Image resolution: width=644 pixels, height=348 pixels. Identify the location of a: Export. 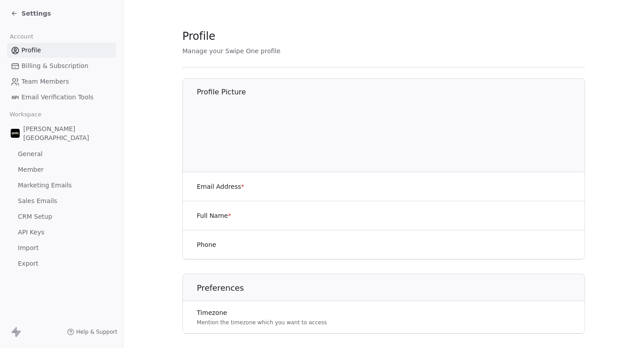
(61, 264).